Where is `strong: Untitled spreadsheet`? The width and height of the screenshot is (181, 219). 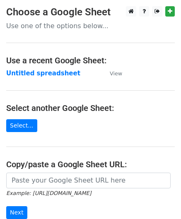 strong: Untitled spreadsheet is located at coordinates (43, 73).